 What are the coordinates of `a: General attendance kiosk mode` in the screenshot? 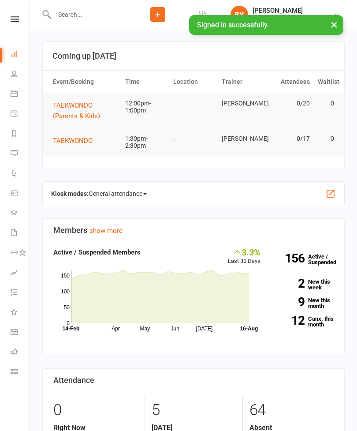 It's located at (20, 333).